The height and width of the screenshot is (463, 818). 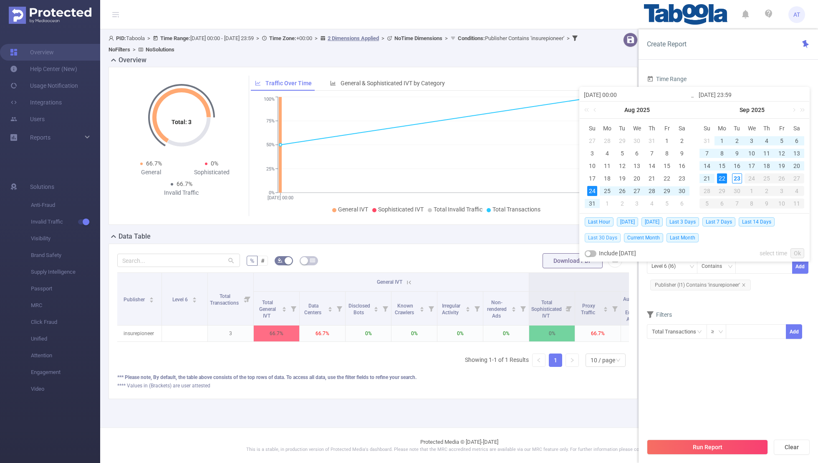 What do you see at coordinates (737, 191) in the screenshot?
I see `td: September 30, 2025` at bounding box center [737, 191].